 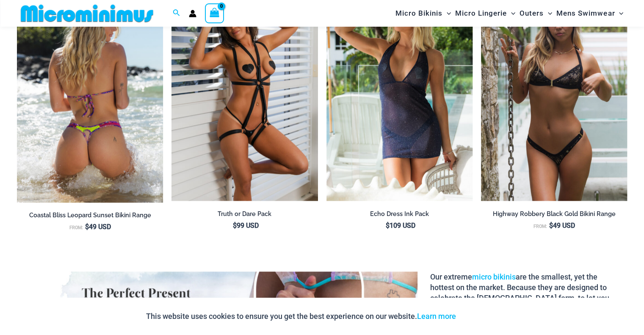 What do you see at coordinates (554, 214) in the screenshot?
I see `h2: Highway Robbery Black Gold Bikini Range` at bounding box center [554, 214].